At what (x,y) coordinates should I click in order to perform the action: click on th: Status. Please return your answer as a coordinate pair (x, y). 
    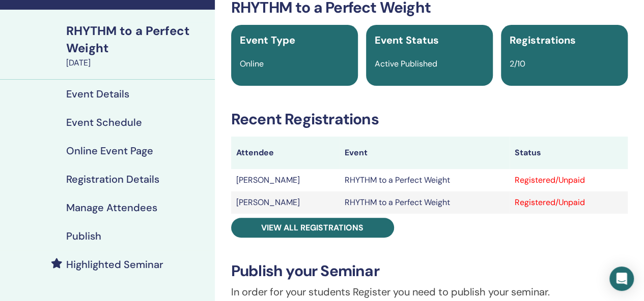
    Looking at the image, I should click on (569, 153).